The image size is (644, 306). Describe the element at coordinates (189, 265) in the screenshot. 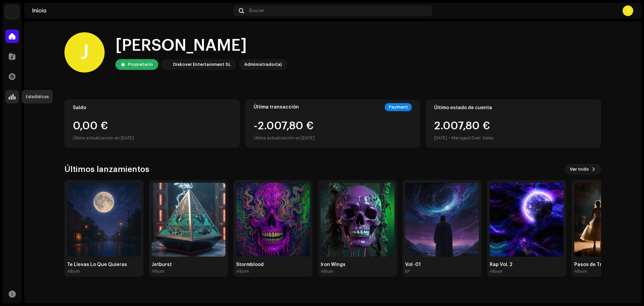

I see `div: Jetburst` at that location.